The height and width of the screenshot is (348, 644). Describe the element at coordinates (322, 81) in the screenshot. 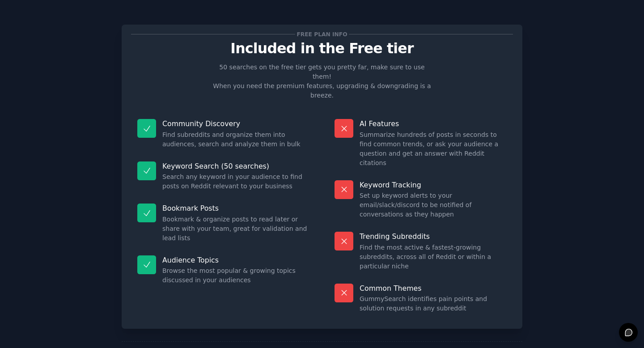

I see `p: 50 searches on the free tier gets you pretty far, make sure to use them! When you need the premiu...` at that location.